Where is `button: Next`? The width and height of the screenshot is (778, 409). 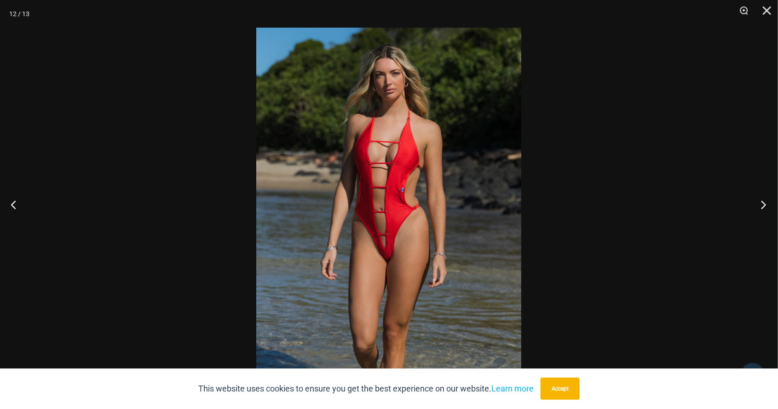
button: Next is located at coordinates (761, 204).